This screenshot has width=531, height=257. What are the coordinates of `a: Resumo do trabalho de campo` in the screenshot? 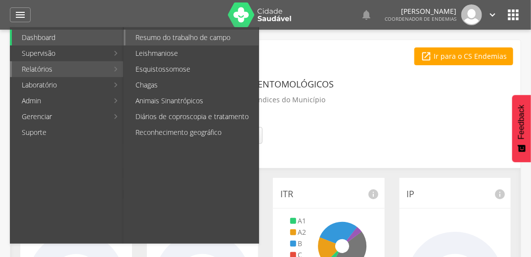 It's located at (192, 38).